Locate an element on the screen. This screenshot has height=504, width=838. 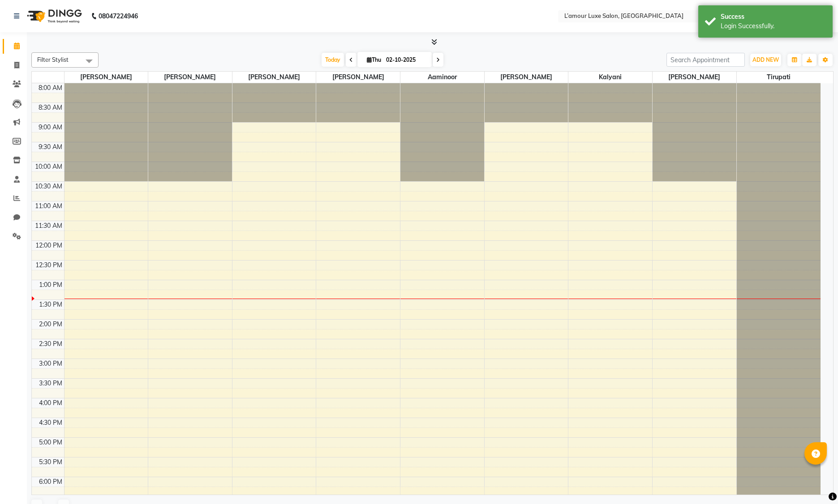
div: 12:30 PM is located at coordinates (49, 265).